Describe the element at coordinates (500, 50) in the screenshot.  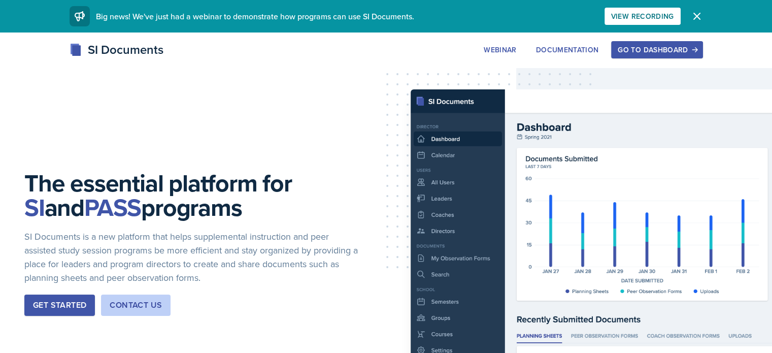
I see `button: Webinar` at that location.